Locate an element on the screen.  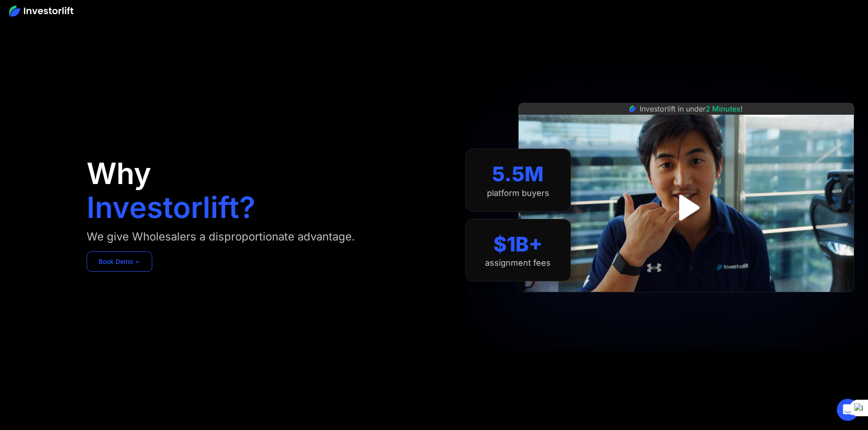
div: 5.5M is located at coordinates (518, 174).